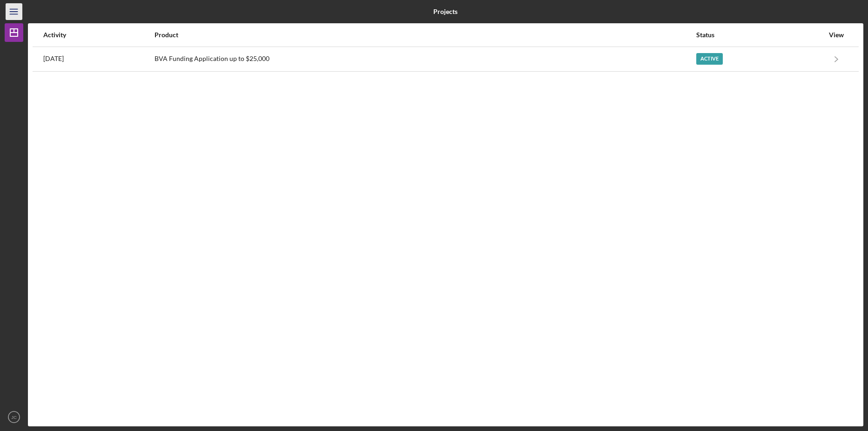  What do you see at coordinates (760, 35) in the screenshot?
I see `div: Status` at bounding box center [760, 35].